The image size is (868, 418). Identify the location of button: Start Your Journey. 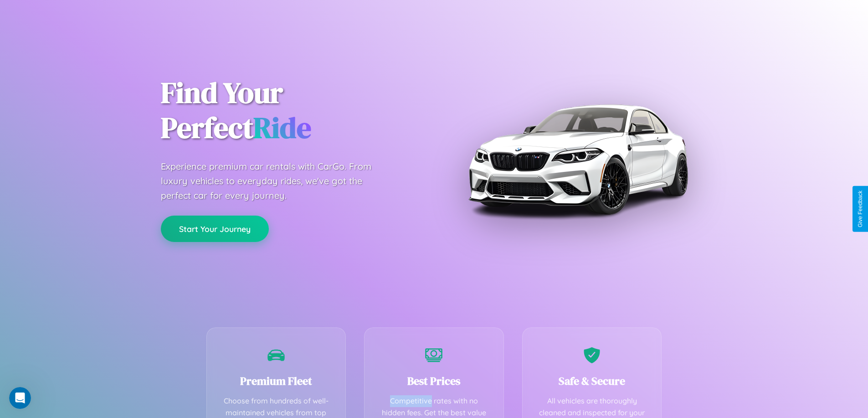
(215, 229).